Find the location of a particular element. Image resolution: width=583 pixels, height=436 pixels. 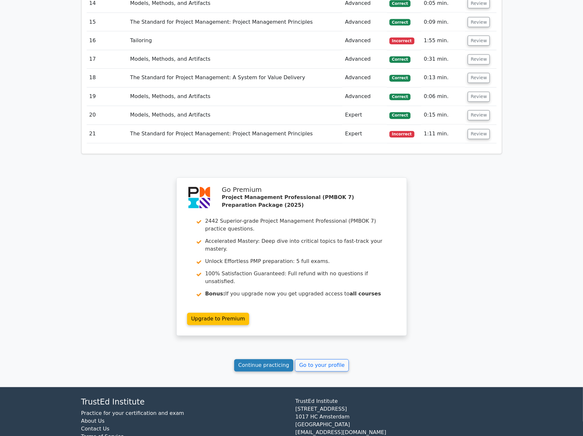

a: Practice for your certification and exam is located at coordinates (132, 413).